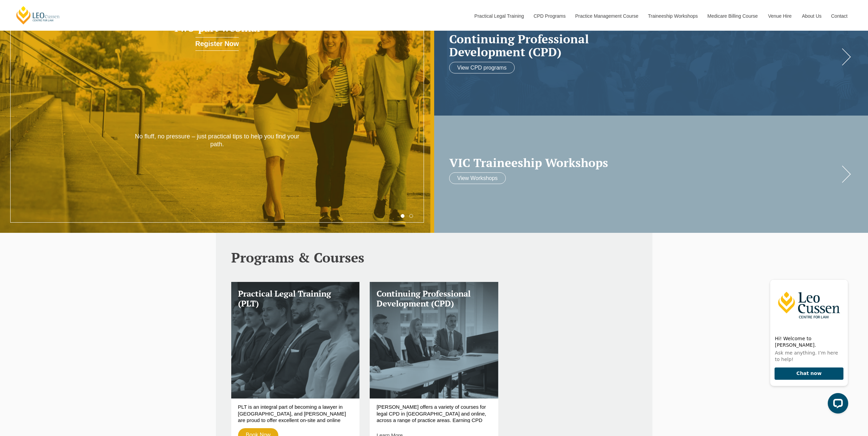 Image resolution: width=868 pixels, height=436 pixels. What do you see at coordinates (295, 298) in the screenshot?
I see `h3: Practical Legal Training (PLT)` at bounding box center [295, 298].